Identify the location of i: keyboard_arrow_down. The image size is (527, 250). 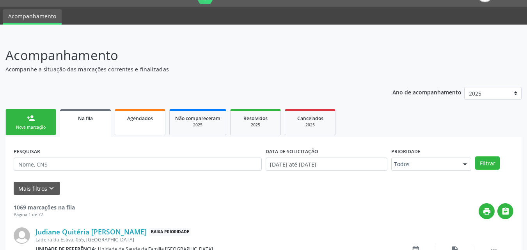
(51, 188).